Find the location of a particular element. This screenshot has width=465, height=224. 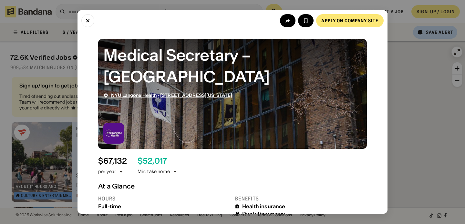

div: per year is located at coordinates (107, 172).